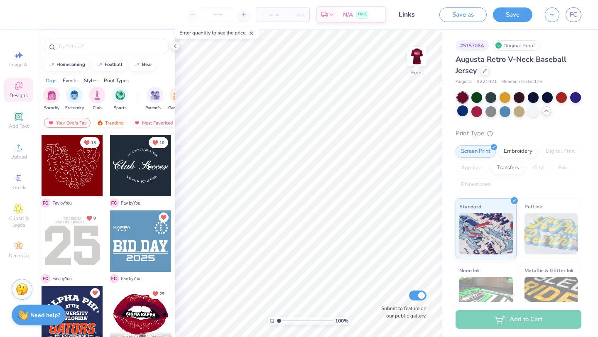 The height and width of the screenshot is (337, 598). I want to click on span: Sorority, so click(51, 108).